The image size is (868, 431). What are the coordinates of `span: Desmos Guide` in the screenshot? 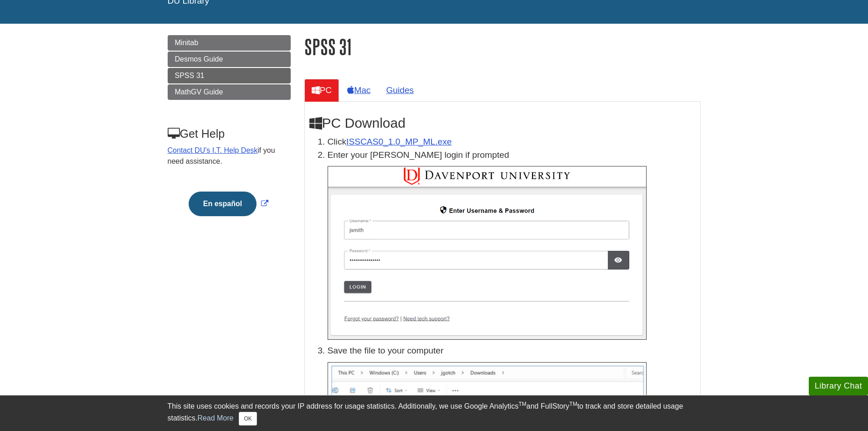 It's located at (200, 59).